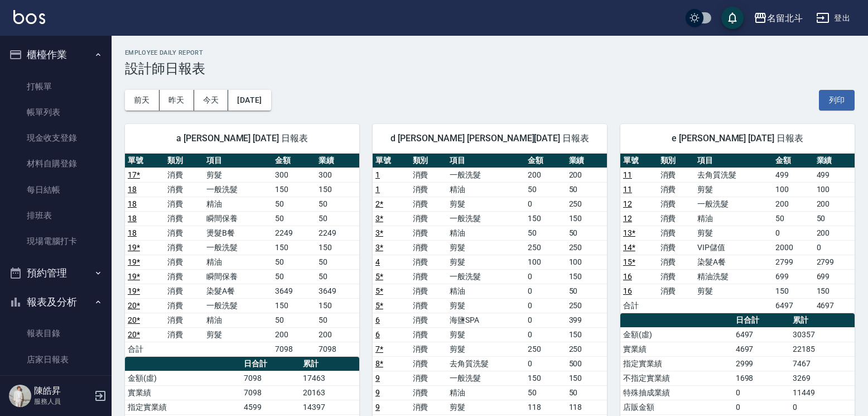 The image size is (868, 416). What do you see at coordinates (56, 385) in the screenshot?
I see `a: 互助日報表` at bounding box center [56, 385].